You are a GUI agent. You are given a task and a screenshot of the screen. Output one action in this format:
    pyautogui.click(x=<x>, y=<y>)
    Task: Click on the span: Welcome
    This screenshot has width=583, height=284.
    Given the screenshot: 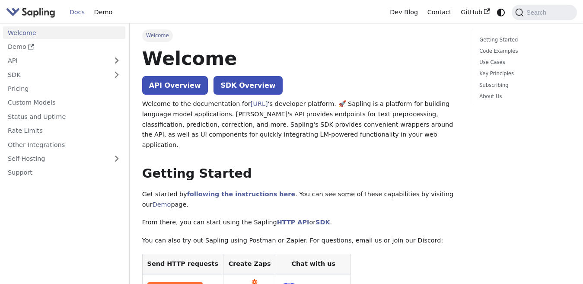 What is the action you would take?
    pyautogui.click(x=157, y=35)
    